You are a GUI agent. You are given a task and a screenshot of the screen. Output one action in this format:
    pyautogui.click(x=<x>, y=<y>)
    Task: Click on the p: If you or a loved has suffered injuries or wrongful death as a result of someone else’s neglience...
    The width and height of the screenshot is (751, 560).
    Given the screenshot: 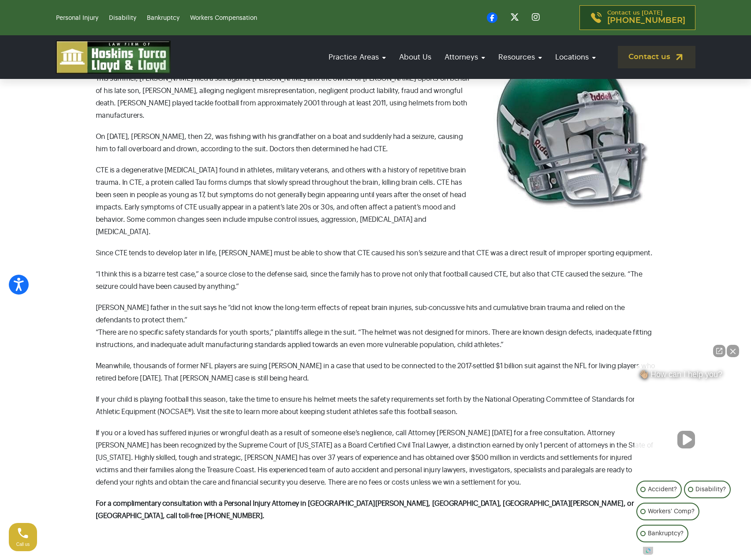 What is the action you would take?
    pyautogui.click(x=376, y=458)
    